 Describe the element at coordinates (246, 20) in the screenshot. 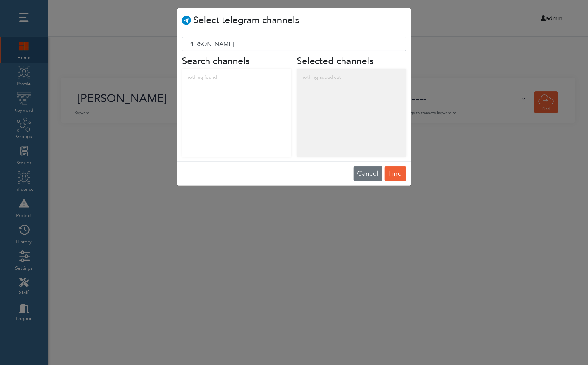

I see `span: Select telegram channels` at that location.